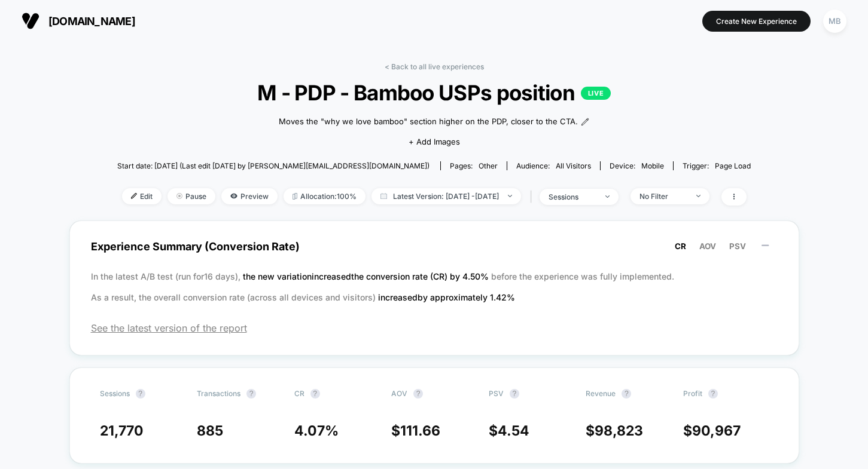 The image size is (868, 469). Describe the element at coordinates (716, 431) in the screenshot. I see `span: 90,967` at that location.